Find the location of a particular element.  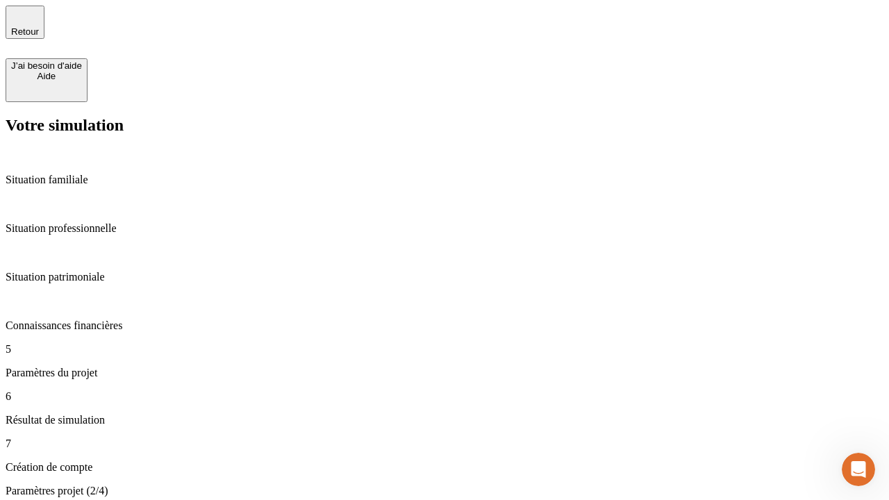

p: 6 is located at coordinates (445, 397).